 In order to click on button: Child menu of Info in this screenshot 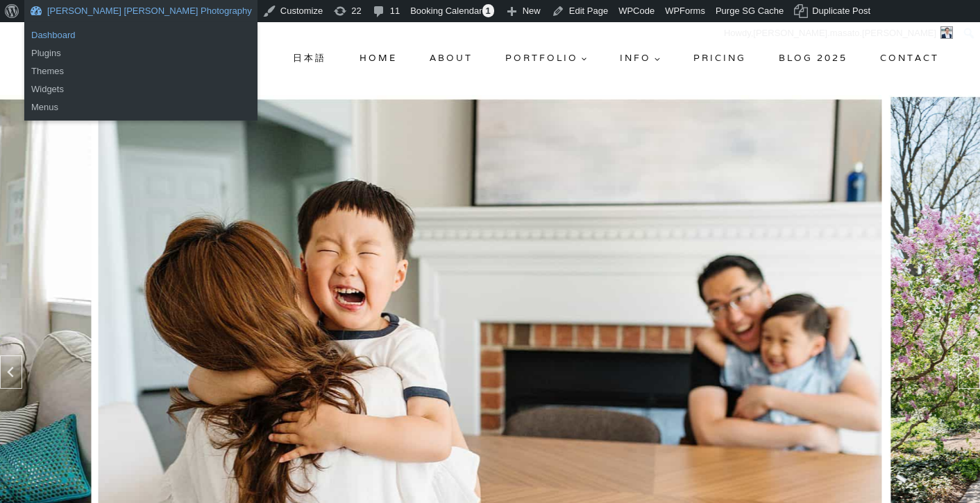, I will do `click(641, 58)`.